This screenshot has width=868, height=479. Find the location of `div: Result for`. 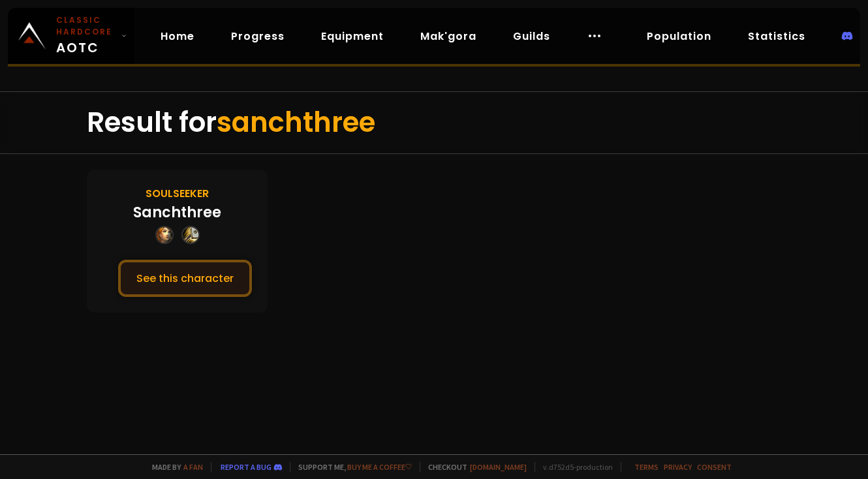

div: Result for is located at coordinates (434, 123).